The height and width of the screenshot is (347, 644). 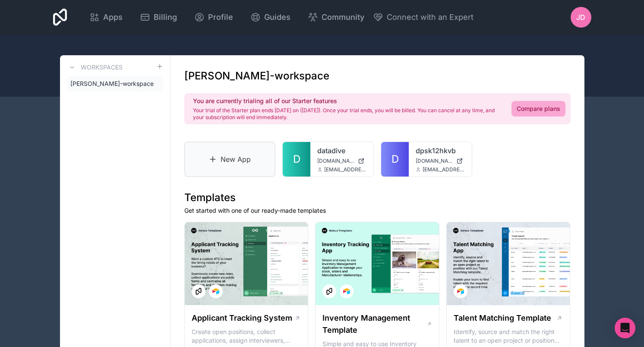 What do you see at coordinates (625, 328) in the screenshot?
I see `div: Open Intercom Messenger` at bounding box center [625, 328].